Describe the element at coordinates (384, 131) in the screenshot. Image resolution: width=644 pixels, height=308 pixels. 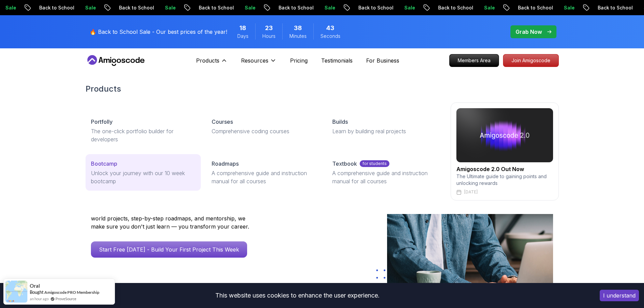
I see `p: Learn by building real projects` at that location.